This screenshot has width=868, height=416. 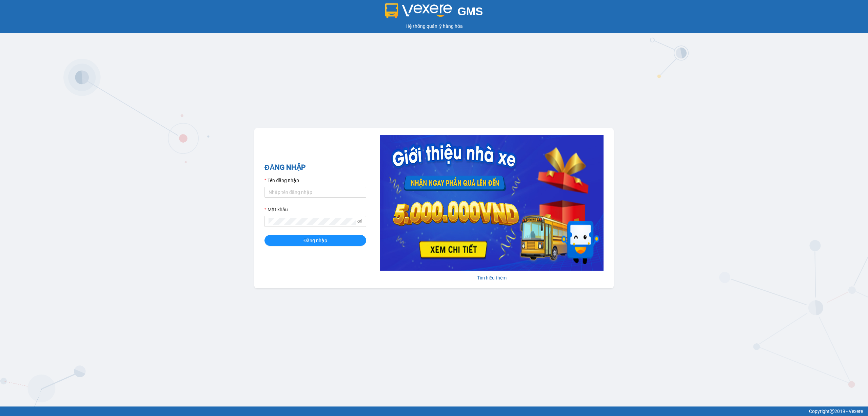 I want to click on span: GMS, so click(x=470, y=11).